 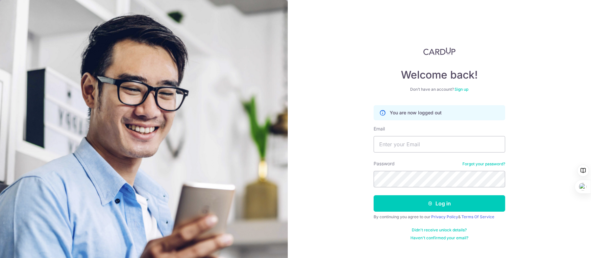 I want to click on p: You are now logged out, so click(x=415, y=113).